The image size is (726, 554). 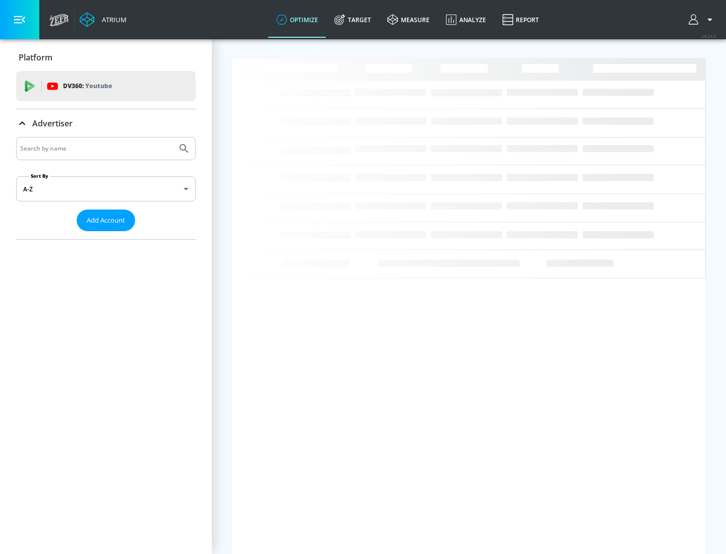 What do you see at coordinates (52, 123) in the screenshot?
I see `p: Advertiser` at bounding box center [52, 123].